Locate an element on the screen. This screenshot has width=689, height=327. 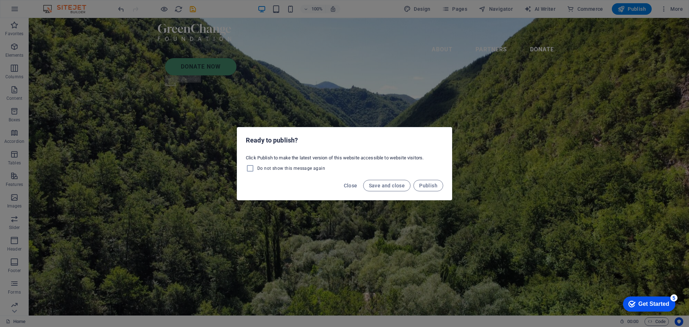
button: Publish is located at coordinates (428, 185).